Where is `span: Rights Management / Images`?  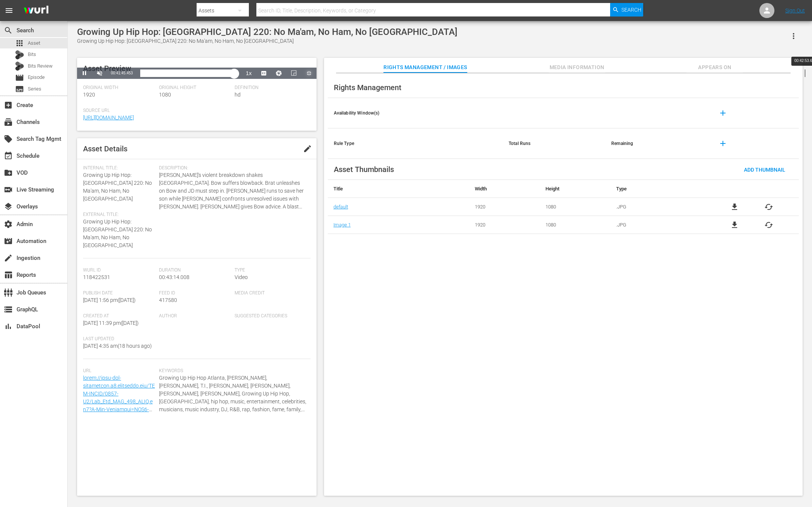
span: Rights Management / Images is located at coordinates (425, 67).